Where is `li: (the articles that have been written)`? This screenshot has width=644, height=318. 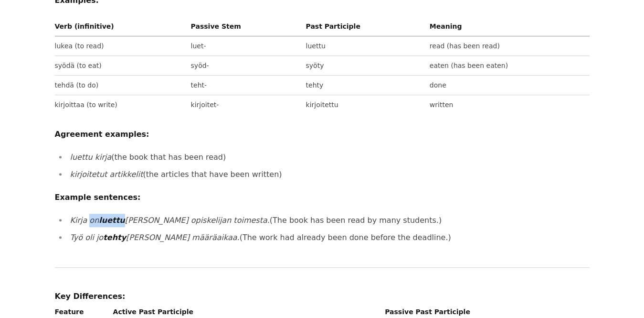 li: (the articles that have been written) is located at coordinates (328, 174).